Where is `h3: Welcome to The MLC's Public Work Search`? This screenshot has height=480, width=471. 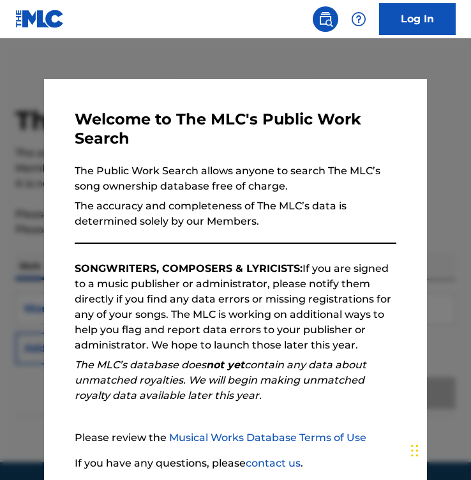
h3: Welcome to The MLC's Public Work Search is located at coordinates (236, 129).